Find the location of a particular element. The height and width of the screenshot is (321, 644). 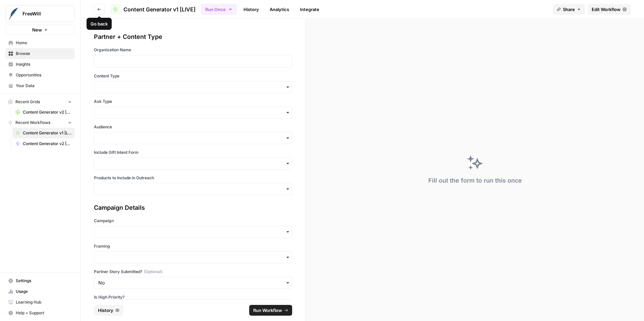

label: Organization Name is located at coordinates (193, 50).